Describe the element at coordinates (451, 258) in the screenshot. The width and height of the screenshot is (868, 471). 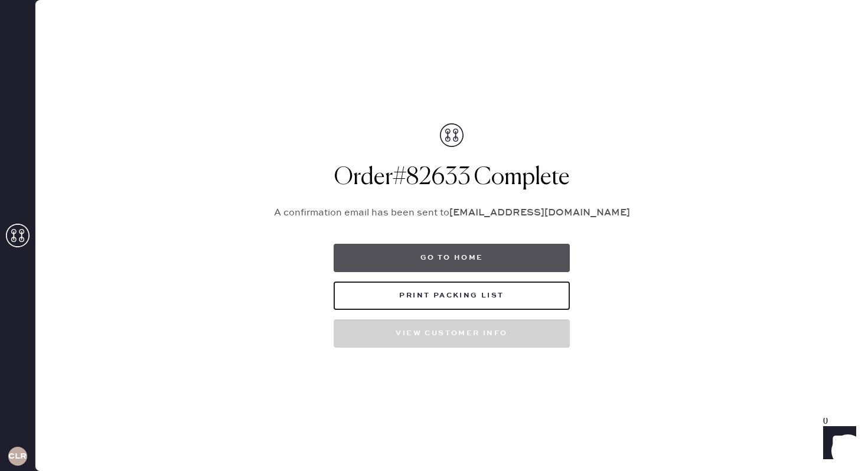
I see `button: Go to home` at that location.